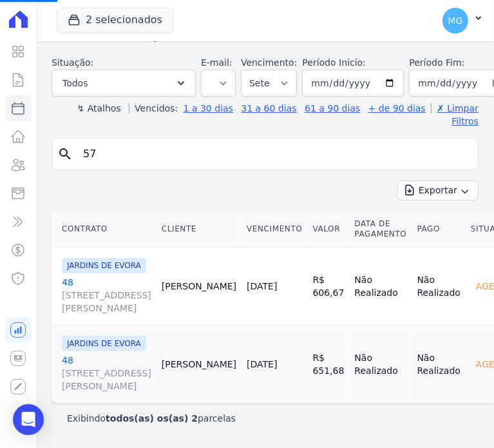 This screenshot has width=494, height=448. What do you see at coordinates (151, 418) in the screenshot?
I see `p: Exibindo parcelas` at bounding box center [151, 418].